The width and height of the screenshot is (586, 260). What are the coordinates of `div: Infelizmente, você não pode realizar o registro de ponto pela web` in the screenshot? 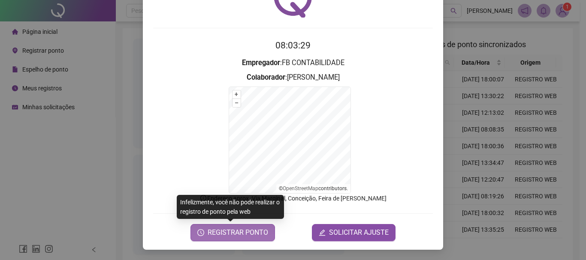 It's located at (230, 207).